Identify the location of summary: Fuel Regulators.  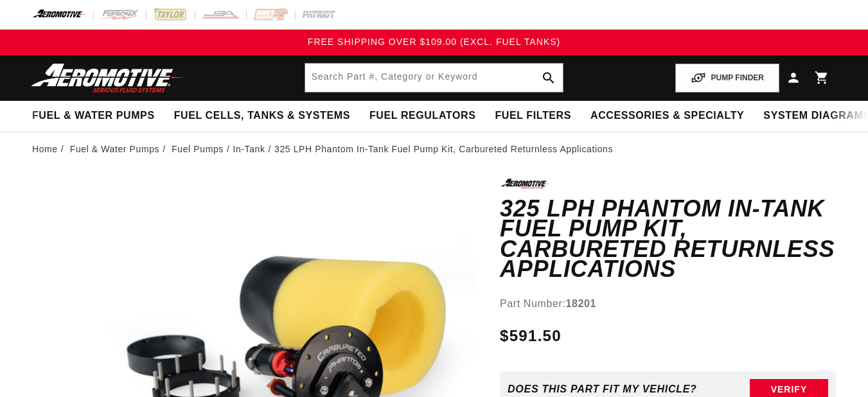
(422, 115).